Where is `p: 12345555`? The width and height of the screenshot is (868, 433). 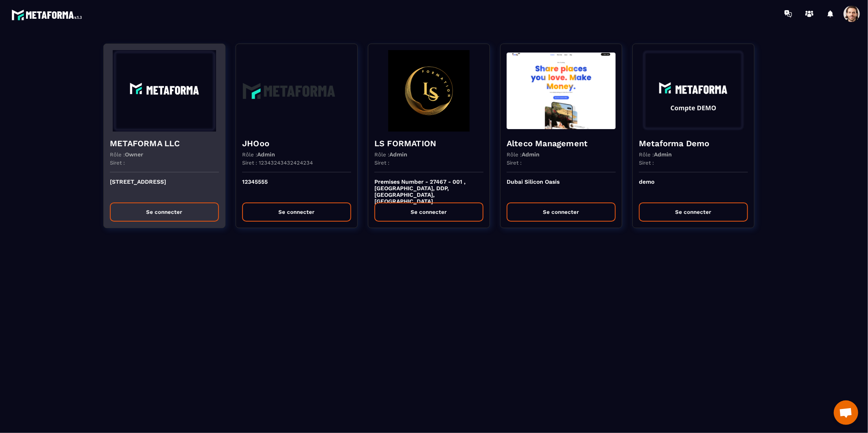
p: 12345555 is located at coordinates (297, 188).